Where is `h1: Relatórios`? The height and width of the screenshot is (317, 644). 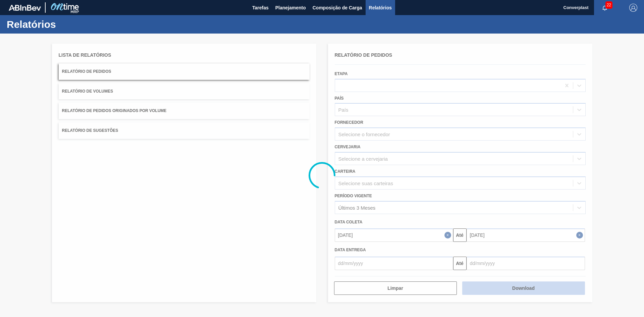 h1: Relatórios is located at coordinates (66, 24).